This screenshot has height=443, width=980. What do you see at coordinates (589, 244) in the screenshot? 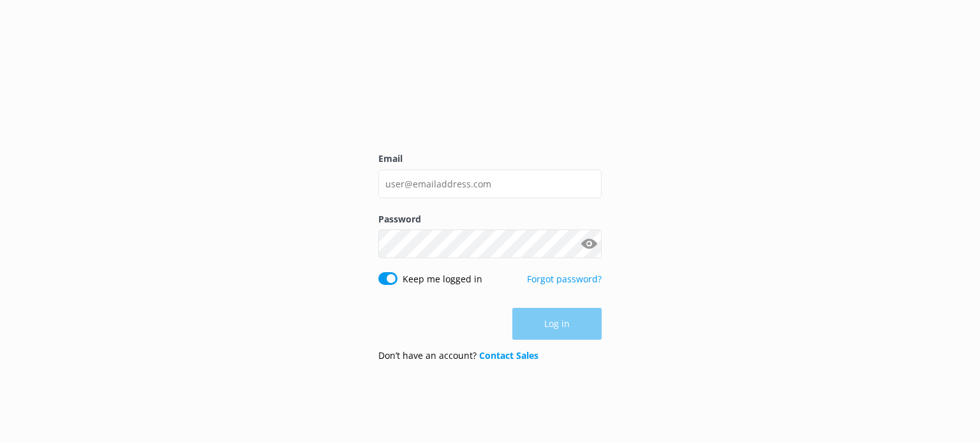
I see `button: Show password` at bounding box center [589, 244].